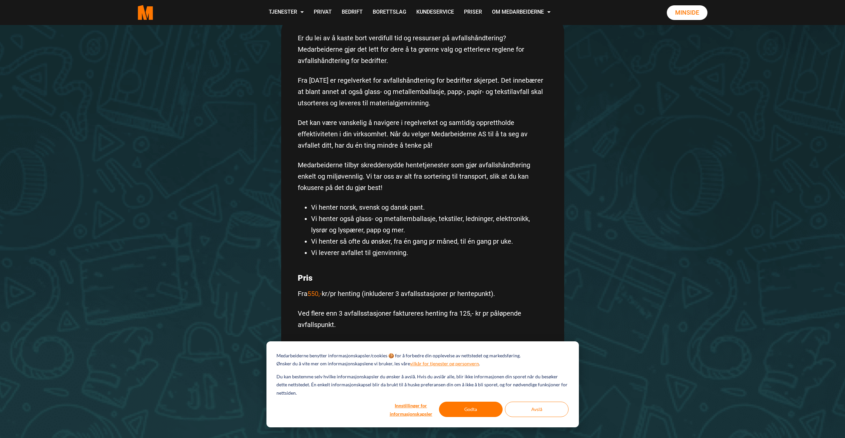 The width and height of the screenshot is (845, 438). What do you see at coordinates (423, 294) in the screenshot?
I see `p: Fra kr/pr henting (inkluderer 3 avfallsstasjoner pr hentepunkt).` at bounding box center [423, 294].